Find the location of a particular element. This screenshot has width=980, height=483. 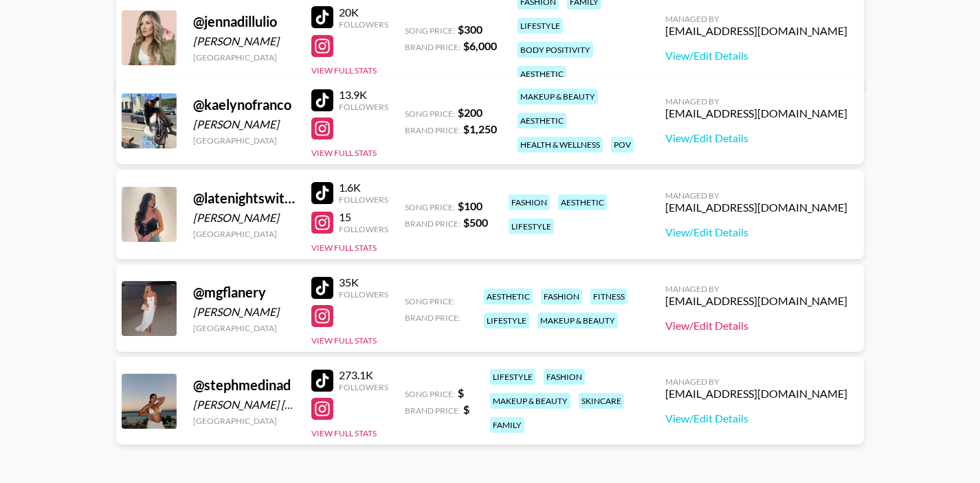

div: 20K is located at coordinates (364, 12).